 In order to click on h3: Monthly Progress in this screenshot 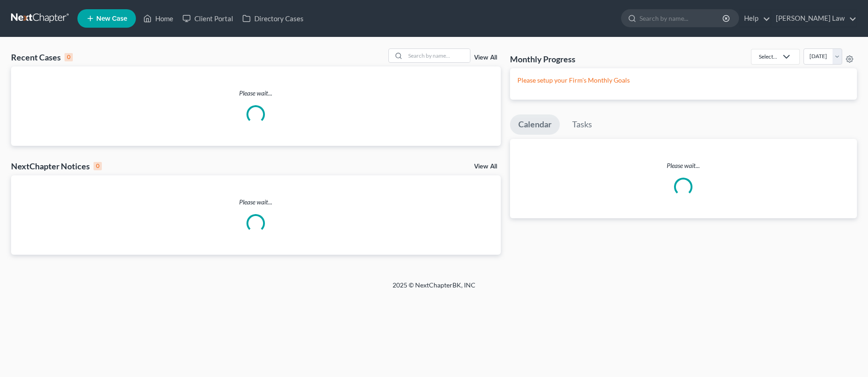, I will do `click(543, 59)`.